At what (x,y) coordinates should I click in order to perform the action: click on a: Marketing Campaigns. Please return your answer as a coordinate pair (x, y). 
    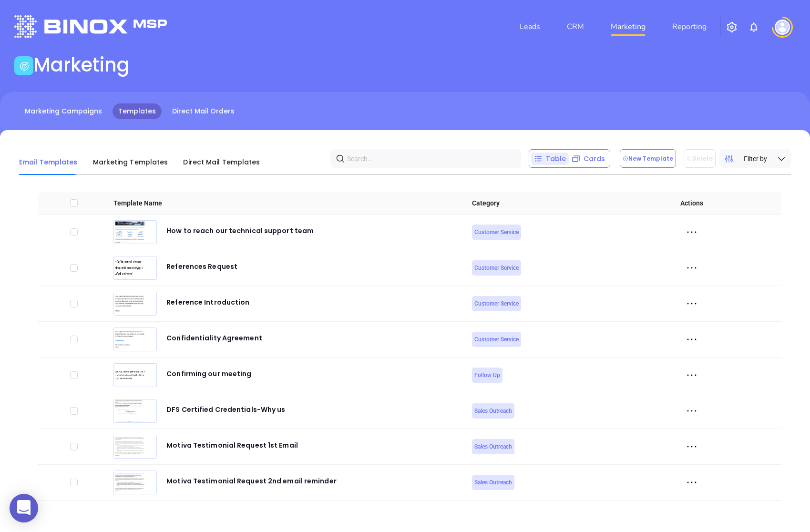
    Looking at the image, I should click on (63, 111).